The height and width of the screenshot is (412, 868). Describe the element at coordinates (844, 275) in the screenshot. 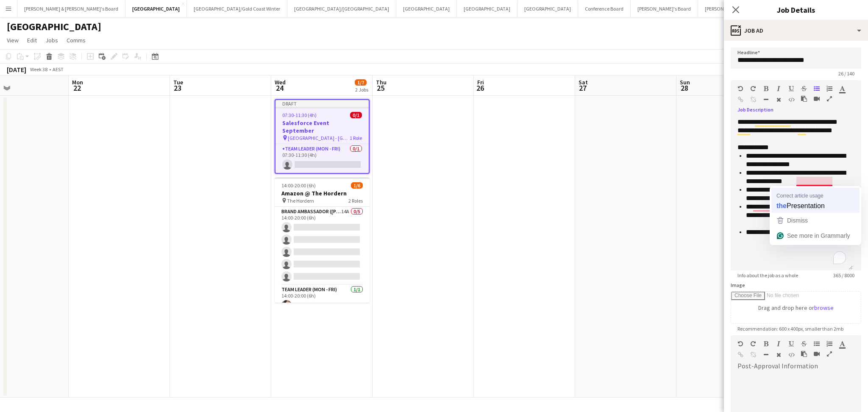

I see `span: 365 / 8000` at that location.